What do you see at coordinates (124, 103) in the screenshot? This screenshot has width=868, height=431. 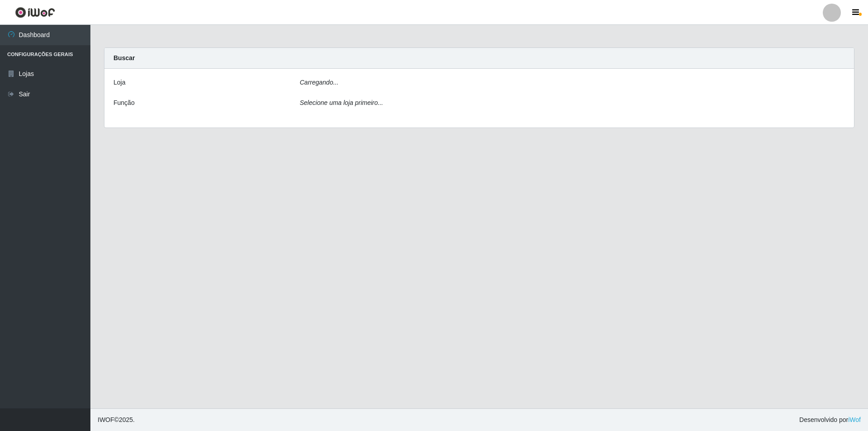 I see `label: Função` at bounding box center [124, 103].